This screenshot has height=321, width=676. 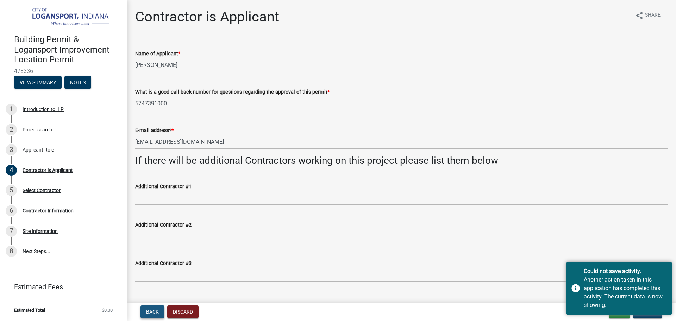 What do you see at coordinates (11, 190) in the screenshot?
I see `div: 5` at bounding box center [11, 190].